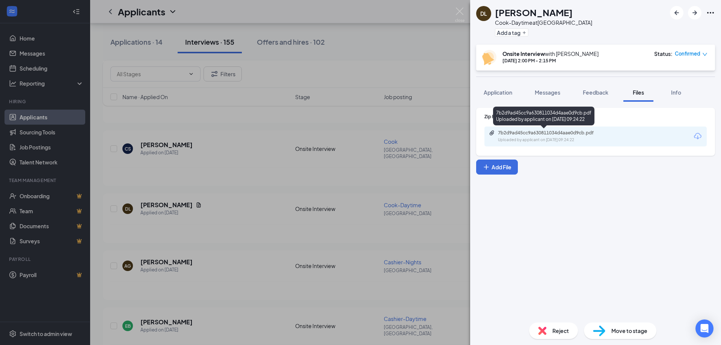 The width and height of the screenshot is (721, 345). Describe the element at coordinates (551, 133) in the screenshot. I see `div: 7b2d9ad45cc9a630811034d4aae0d9cb.pdf` at that location.